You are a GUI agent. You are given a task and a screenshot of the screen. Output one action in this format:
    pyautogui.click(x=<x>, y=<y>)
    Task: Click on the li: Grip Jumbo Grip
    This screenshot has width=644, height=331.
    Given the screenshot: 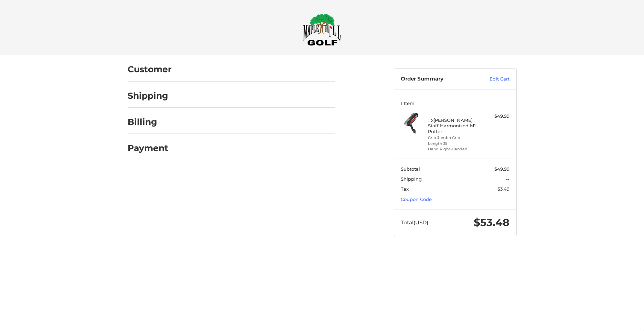 What is the action you would take?
    pyautogui.click(x=454, y=138)
    